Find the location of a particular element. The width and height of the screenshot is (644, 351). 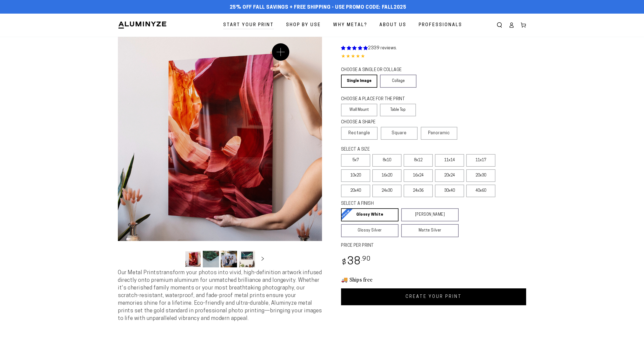

label: 10x20 is located at coordinates (355, 176).